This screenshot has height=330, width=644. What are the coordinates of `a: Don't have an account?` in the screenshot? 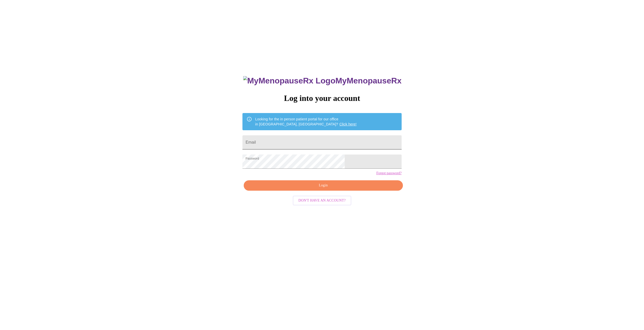 It's located at (322, 200).